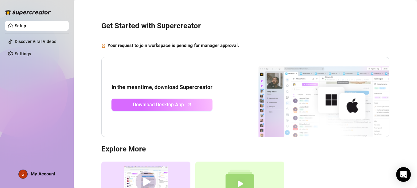 This screenshot has height=188, width=417. What do you see at coordinates (43, 174) in the screenshot?
I see `span: My Account` at bounding box center [43, 174].